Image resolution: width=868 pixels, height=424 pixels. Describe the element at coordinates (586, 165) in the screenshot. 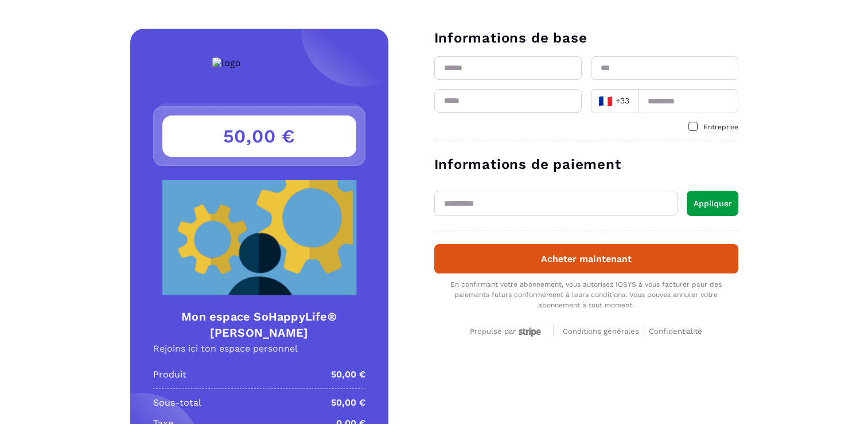

I see `h3: Informations de paiement` at that location.